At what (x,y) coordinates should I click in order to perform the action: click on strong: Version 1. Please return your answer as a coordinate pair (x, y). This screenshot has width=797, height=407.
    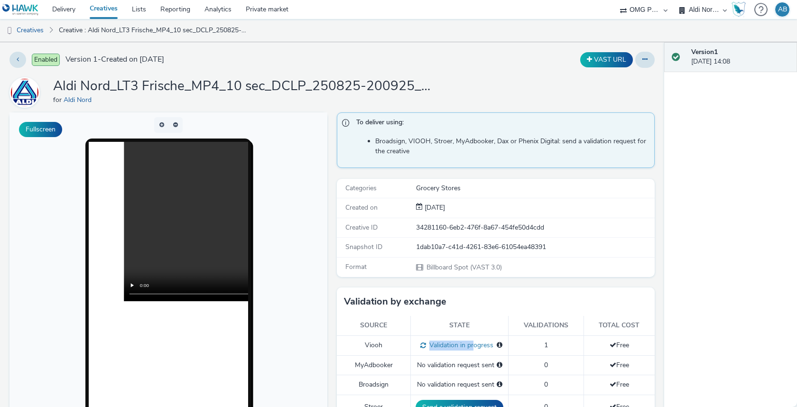
    Looking at the image, I should click on (705, 52).